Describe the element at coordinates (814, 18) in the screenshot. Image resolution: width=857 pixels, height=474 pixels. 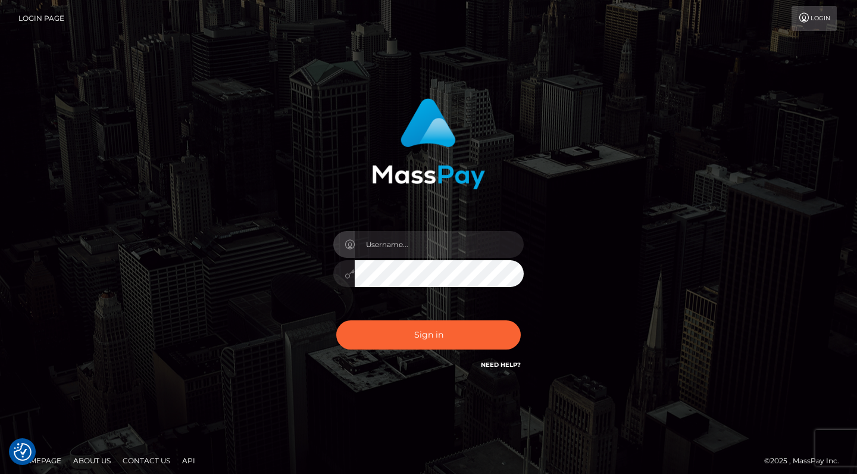
I see `a: Login` at that location.